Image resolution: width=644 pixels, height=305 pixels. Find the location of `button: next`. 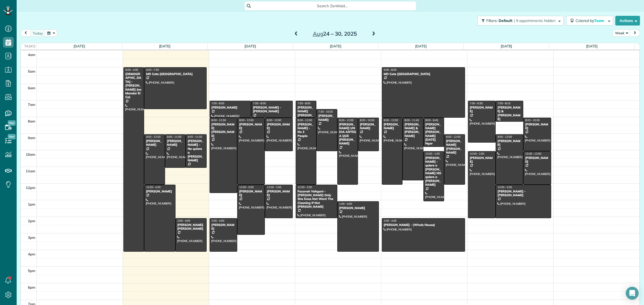

button: next is located at coordinates (635, 33).